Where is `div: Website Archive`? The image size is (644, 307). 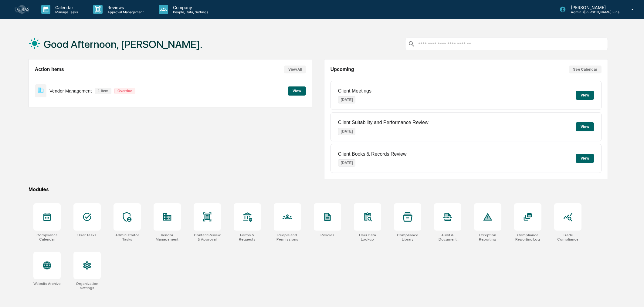
div: Website Archive is located at coordinates (47, 284).